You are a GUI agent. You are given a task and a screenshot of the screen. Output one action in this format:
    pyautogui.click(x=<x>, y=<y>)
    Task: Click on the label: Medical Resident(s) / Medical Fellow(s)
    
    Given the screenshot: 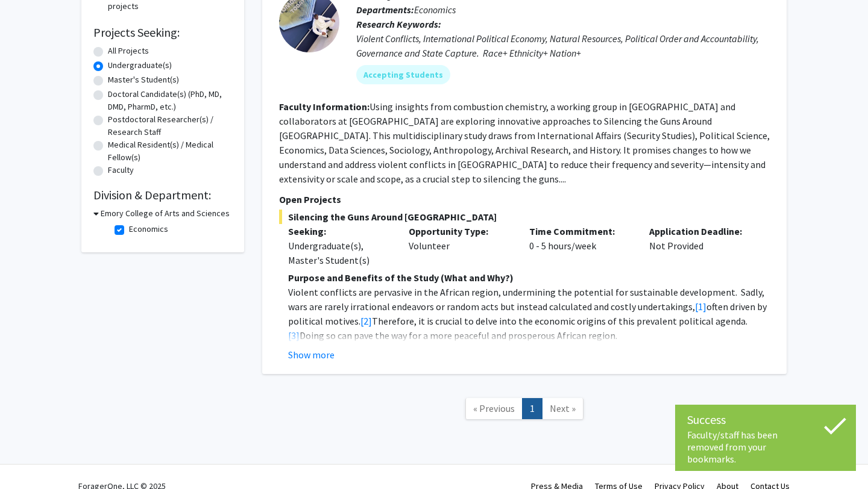 What is the action you would take?
    pyautogui.click(x=170, y=151)
    